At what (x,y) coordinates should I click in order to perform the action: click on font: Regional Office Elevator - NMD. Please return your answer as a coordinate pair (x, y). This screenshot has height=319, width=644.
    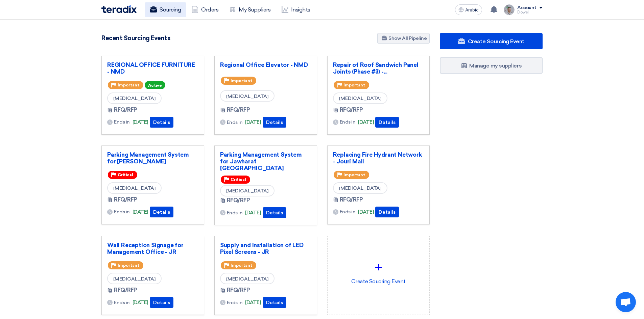
    Looking at the image, I should click on (264, 65).